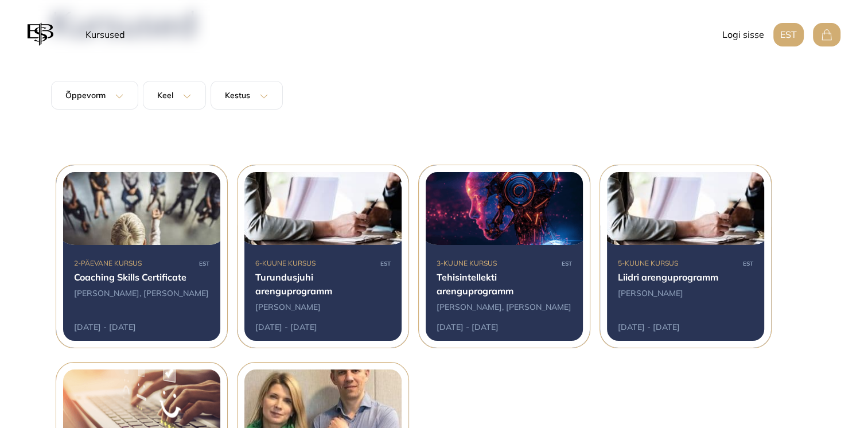 The height and width of the screenshot is (428, 868). What do you see at coordinates (40, 35) in the screenshot?
I see `img: EBS logo` at bounding box center [40, 35].